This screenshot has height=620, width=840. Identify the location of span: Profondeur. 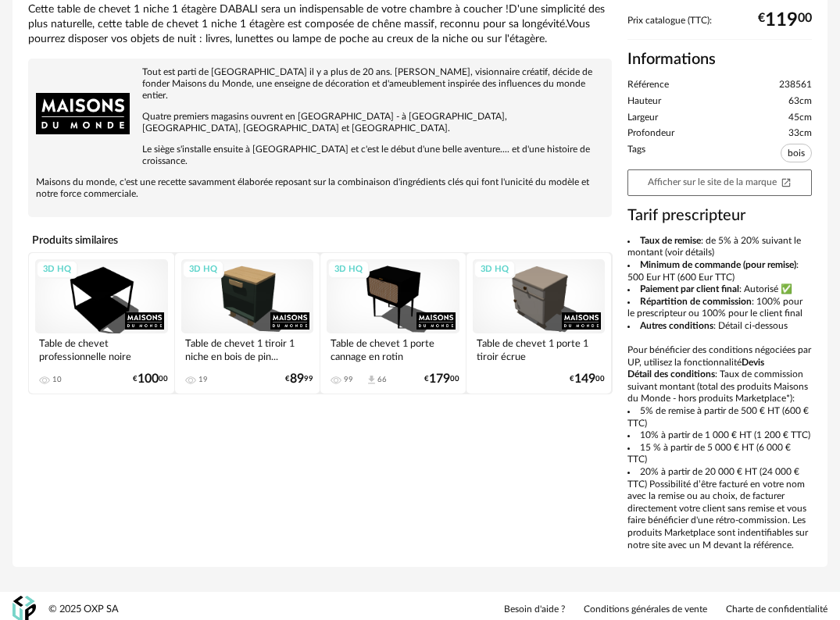
(651, 134).